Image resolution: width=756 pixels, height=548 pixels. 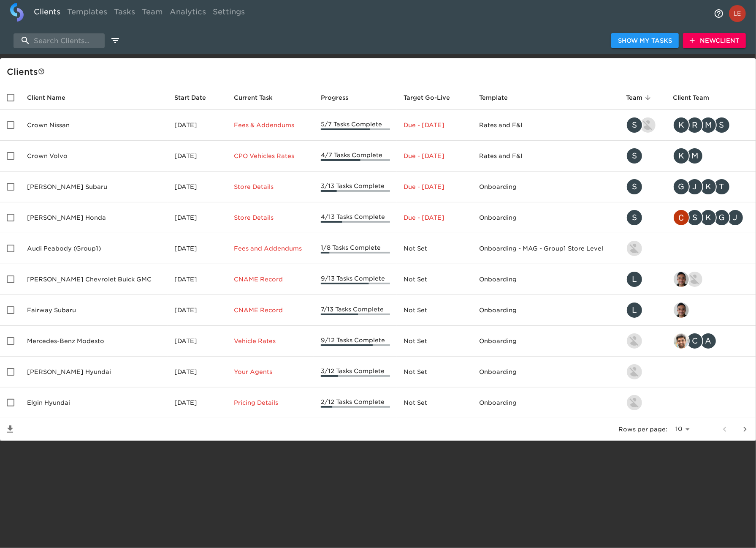 What do you see at coordinates (711, 125) in the screenshot?
I see `div: kwilson@crowncars.com, rrobins@crowncars.com, mcooley@crowncars.com, sparent@crowncars.com` at bounding box center [711, 125].